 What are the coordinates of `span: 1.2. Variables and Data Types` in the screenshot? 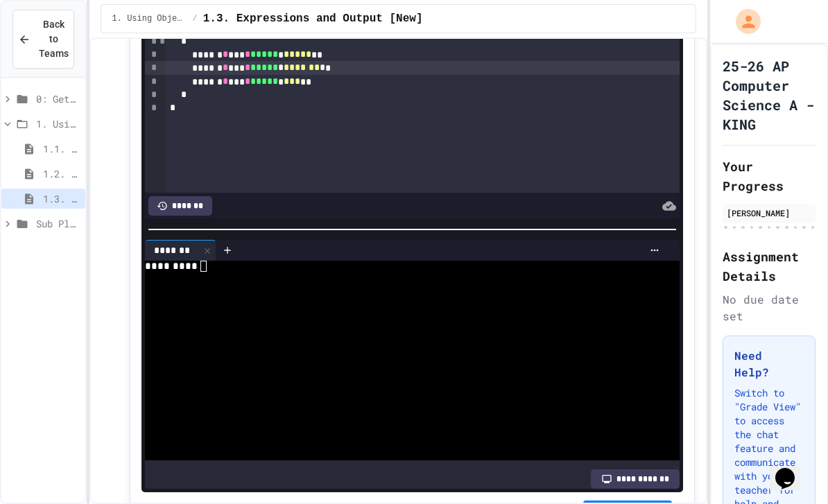 It's located at (61, 173).